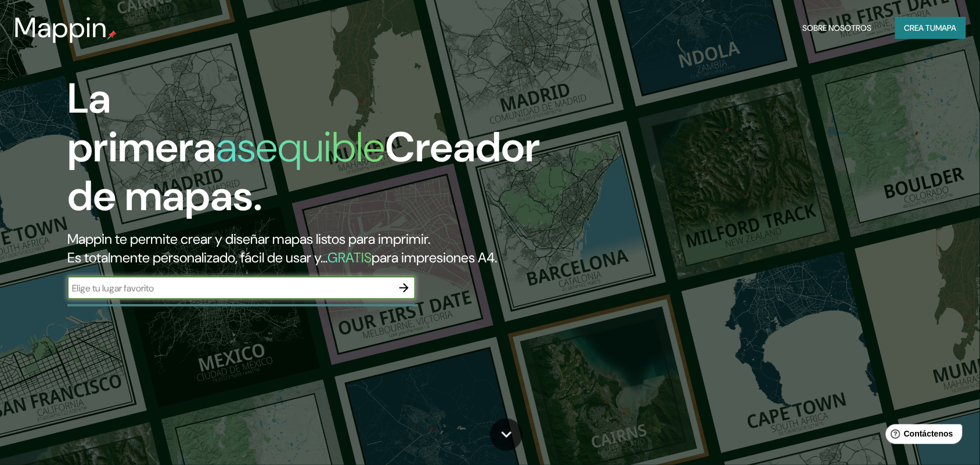  What do you see at coordinates (249, 239) in the screenshot?
I see `font: Mappin te permite crear y diseñar mapas listos para imprimir.` at bounding box center [249, 239].